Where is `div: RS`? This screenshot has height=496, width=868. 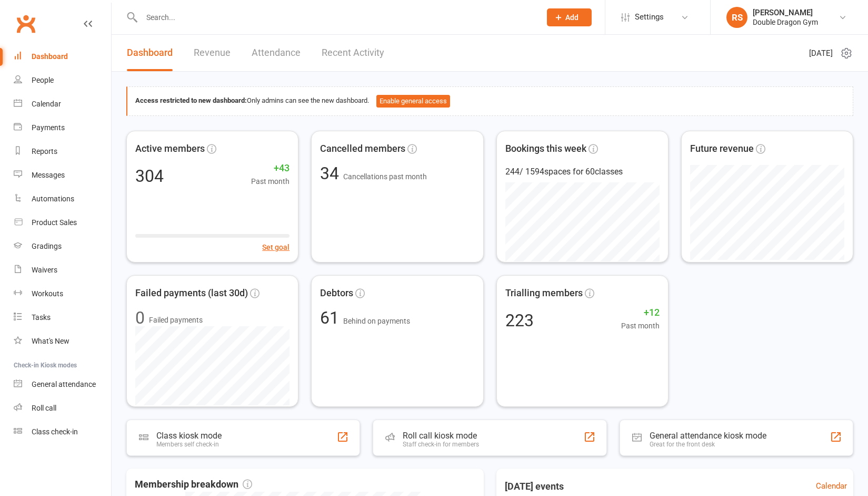 div: RS is located at coordinates (737, 17).